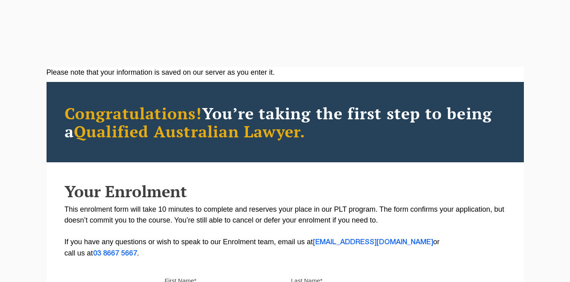  I want to click on a: 03 8667 5667, so click(115, 253).